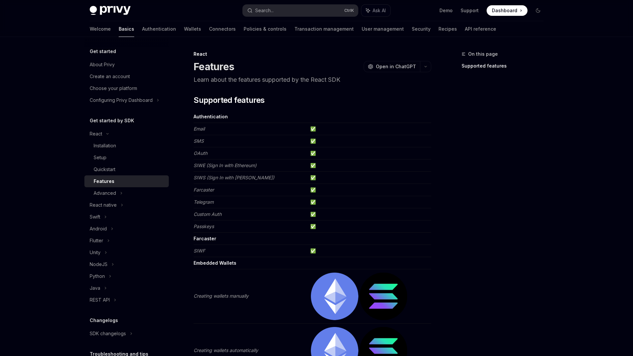  What do you see at coordinates (127, 76) in the screenshot?
I see `a: Create an account` at bounding box center [127, 76].